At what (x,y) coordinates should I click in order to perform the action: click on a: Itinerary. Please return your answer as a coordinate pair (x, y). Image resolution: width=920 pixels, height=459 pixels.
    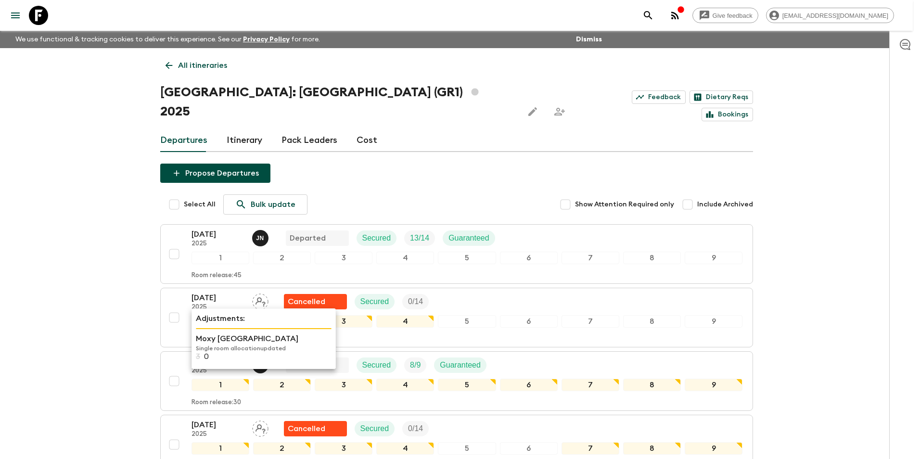
    Looking at the image, I should click on (245, 141).